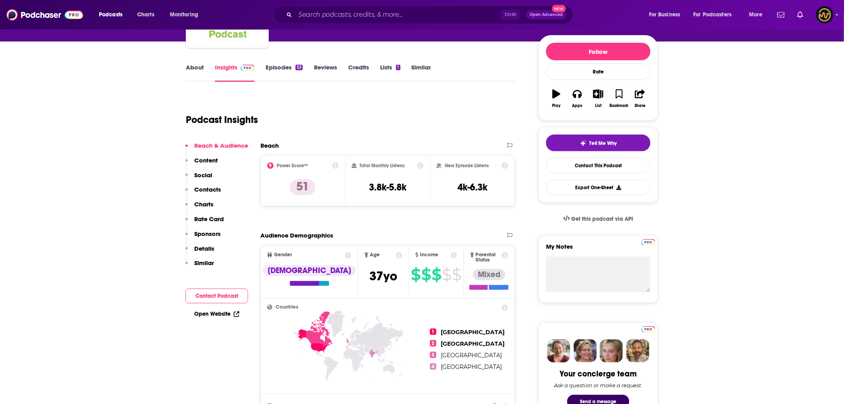 This screenshot has width=844, height=404. Describe the element at coordinates (375, 254) in the screenshot. I see `span: Age` at that location.